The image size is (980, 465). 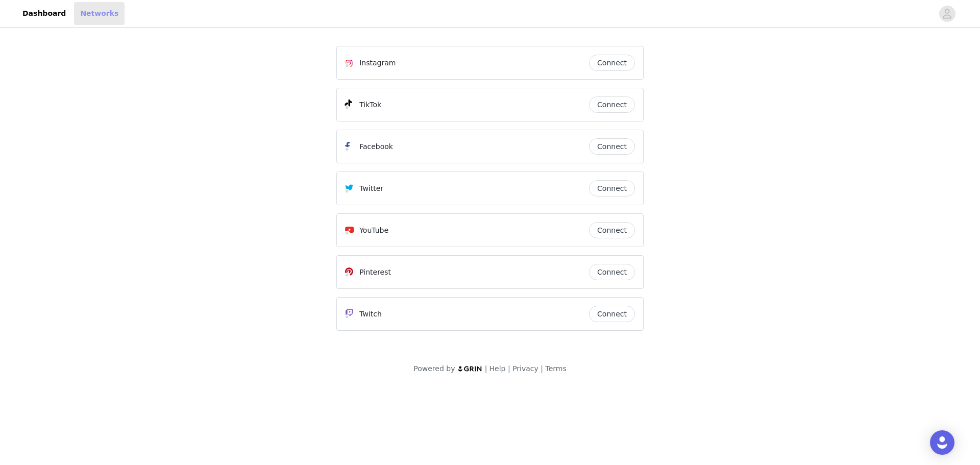 What do you see at coordinates (349, 63) in the screenshot?
I see `img: Instagram Icon` at bounding box center [349, 63].